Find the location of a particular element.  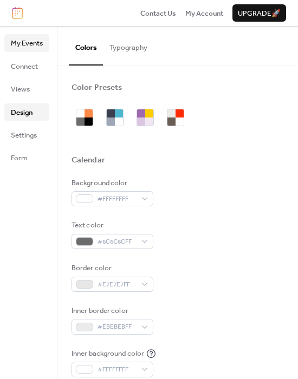

div: Background color is located at coordinates (111, 183).